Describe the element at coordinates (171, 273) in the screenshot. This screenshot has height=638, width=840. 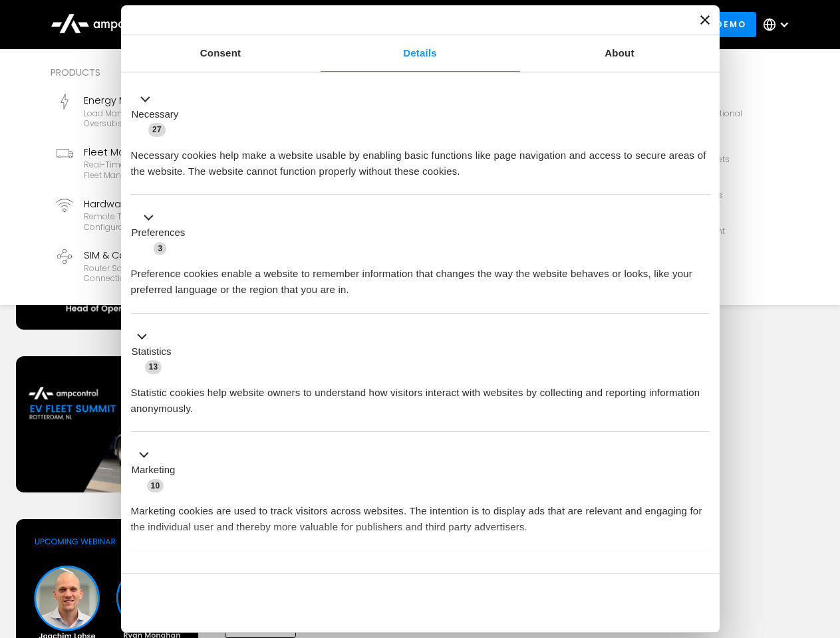
I see `div: Router Solutions, SIM Cards, Secure Data Connection` at that location.